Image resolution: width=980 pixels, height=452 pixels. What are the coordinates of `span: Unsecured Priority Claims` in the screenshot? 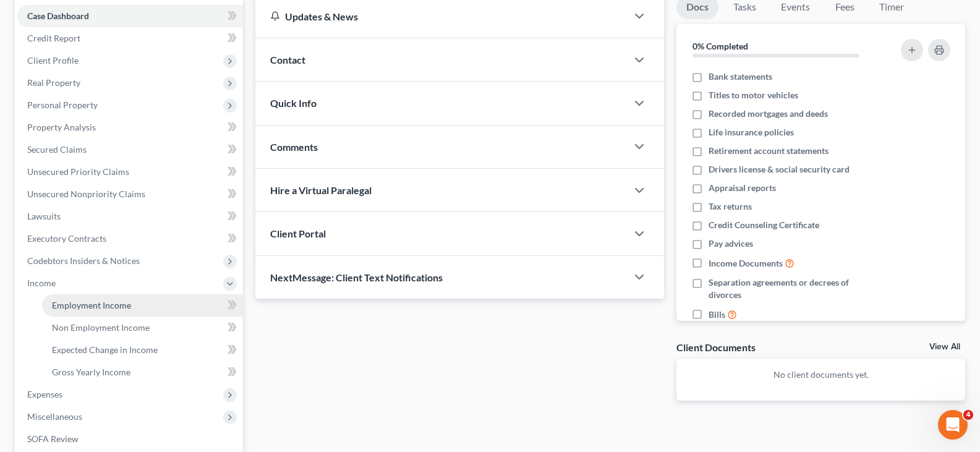 It's located at (78, 171).